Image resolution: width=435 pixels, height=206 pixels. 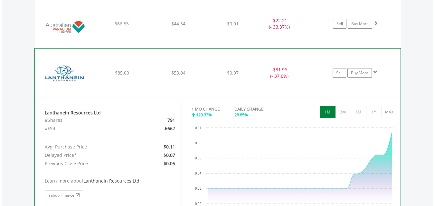 I want to click on text: 0.02, so click(x=198, y=204).